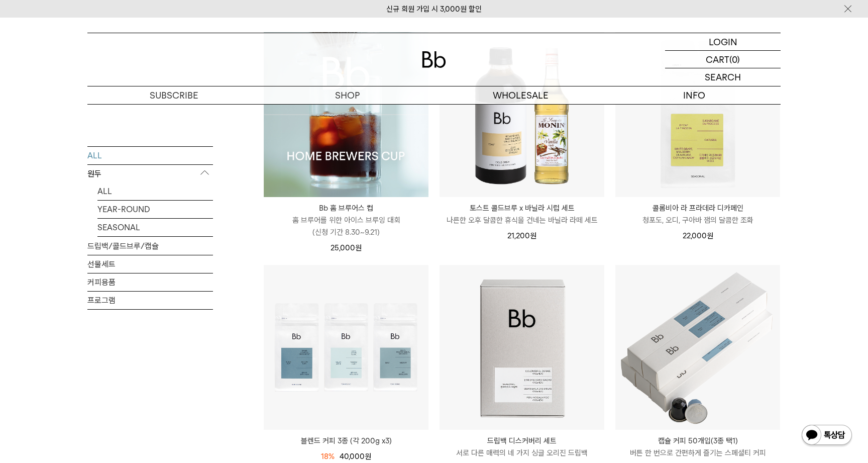 The height and width of the screenshot is (463, 868). What do you see at coordinates (522, 208) in the screenshot?
I see `p: 토스트 콜드브루 x 바닐라 시럽 세트` at bounding box center [522, 208].